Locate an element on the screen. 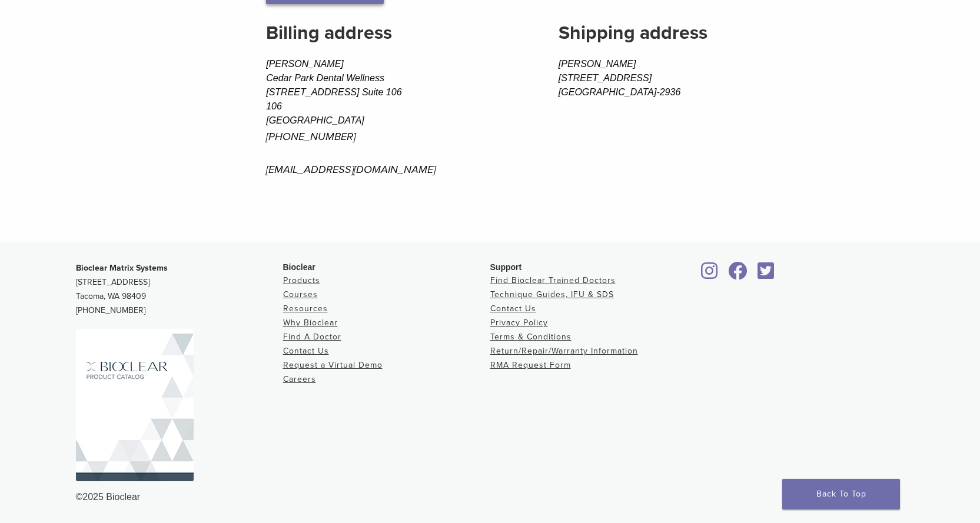  strong: Bioclear Matrix Systems is located at coordinates (122, 268).